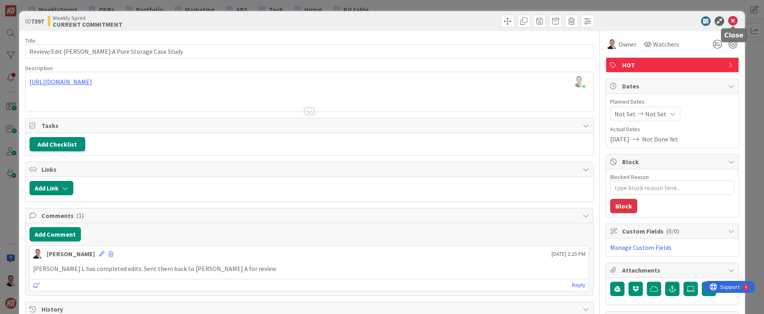 This screenshot has height=314, width=764. What do you see at coordinates (734, 35) in the screenshot?
I see `h5: Close` at bounding box center [734, 35].